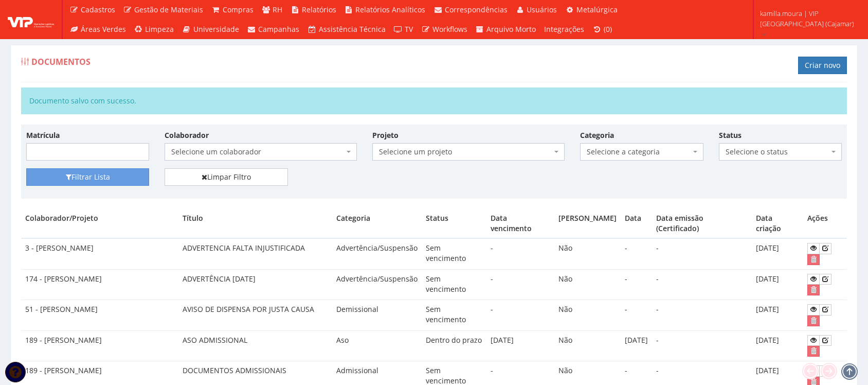 The height and width of the screenshot is (385, 868). Describe the element at coordinates (210, 29) in the screenshot. I see `a: Universidade` at that location.